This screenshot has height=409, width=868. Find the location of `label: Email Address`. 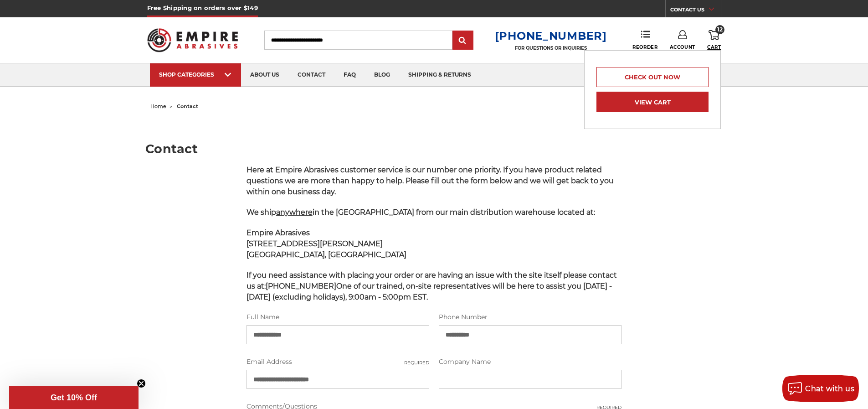

label: Email Address is located at coordinates (338, 361).